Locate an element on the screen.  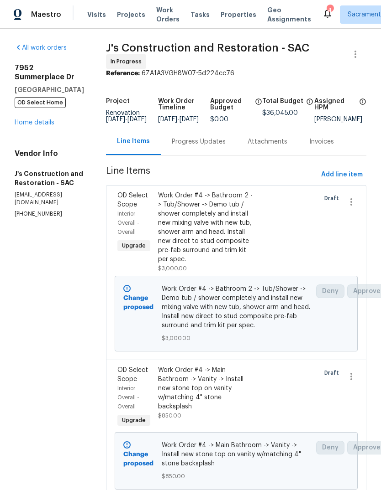
div: Work Order #4 -> Bathroom 2 -> Tub/Shower -> Demo tub / shower completely and install new mixing ... is located at coordinates (206, 228).